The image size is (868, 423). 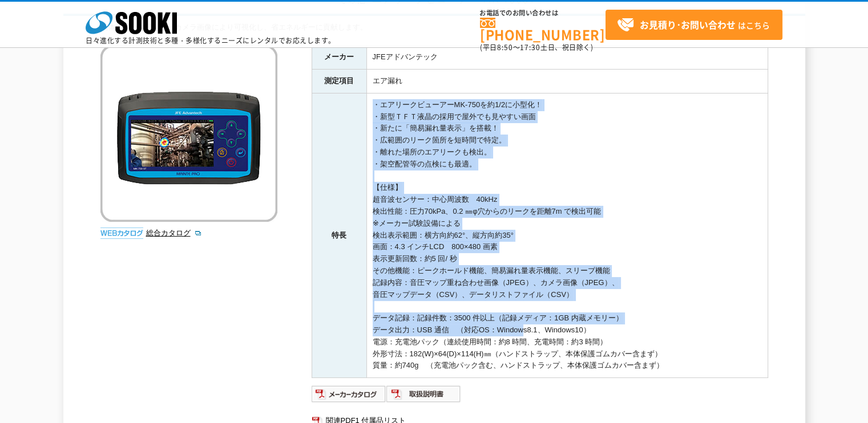 I want to click on img: webカタログ, so click(x=122, y=233).